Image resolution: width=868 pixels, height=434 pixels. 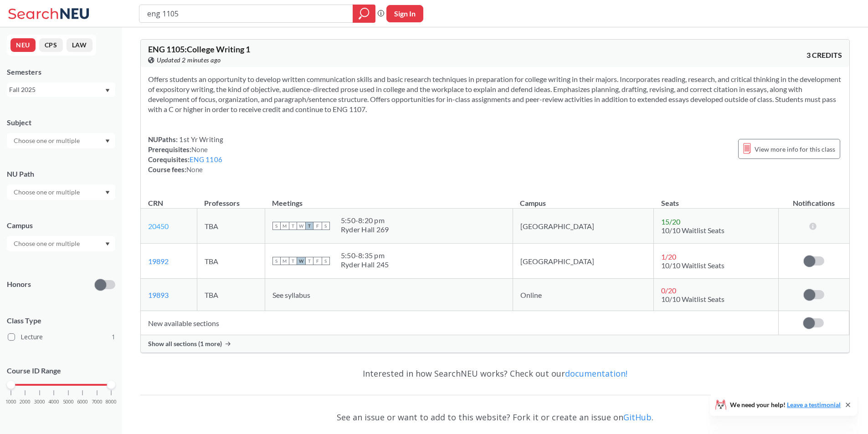 What do you see at coordinates (715, 198) in the screenshot?
I see `th: Seats` at bounding box center [715, 198].